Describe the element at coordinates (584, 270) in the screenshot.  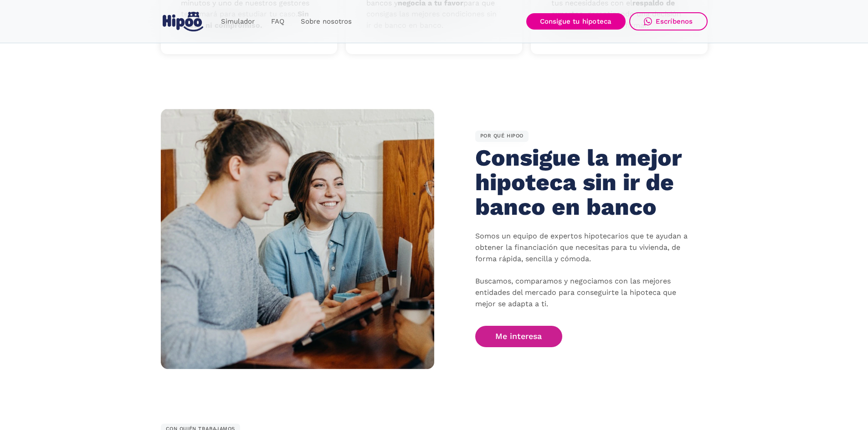
I see `p: Somos un equipo de expertos hipotecarios que te ayudan a obtener la financiación que necesitas pa...` at that location.